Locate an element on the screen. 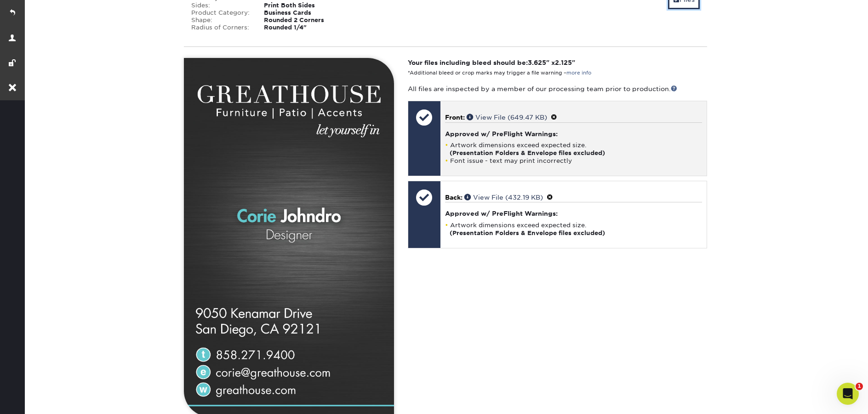  a: more info is located at coordinates (579, 72).